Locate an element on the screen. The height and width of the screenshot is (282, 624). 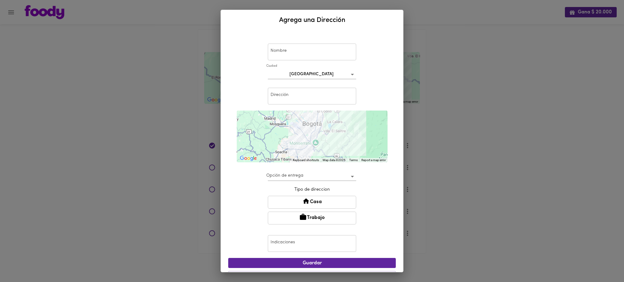
input: Dejar en recepción del 7mo piso is located at coordinates (312, 243).